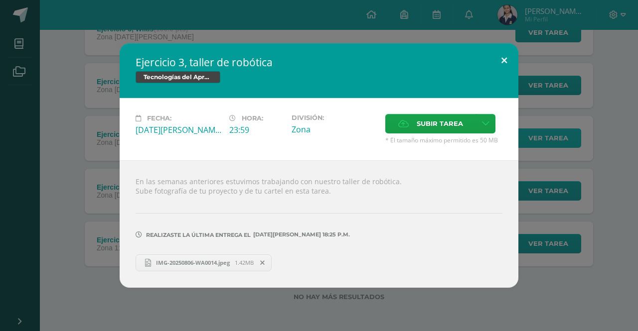 The image size is (638, 331). What do you see at coordinates (443, 140) in the screenshot?
I see `span: * El tamaño máximo permitido es 50 MB` at bounding box center [443, 140].